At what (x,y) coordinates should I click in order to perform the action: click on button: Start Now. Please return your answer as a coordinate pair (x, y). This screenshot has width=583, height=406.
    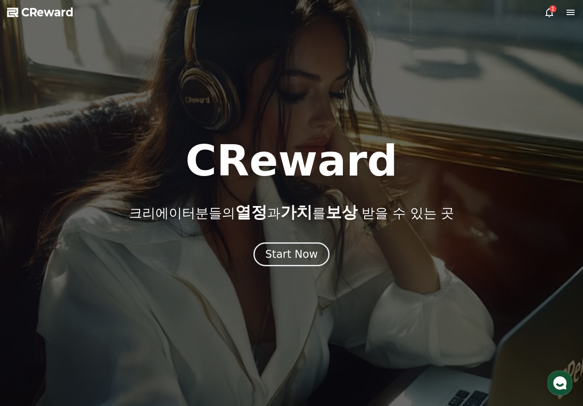
    Looking at the image, I should click on (291, 255).